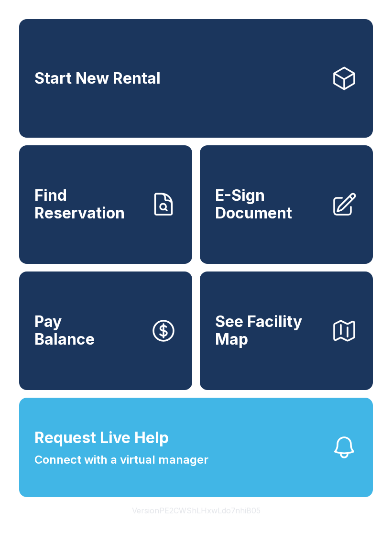  I want to click on span: Pay Balance, so click(65, 331).